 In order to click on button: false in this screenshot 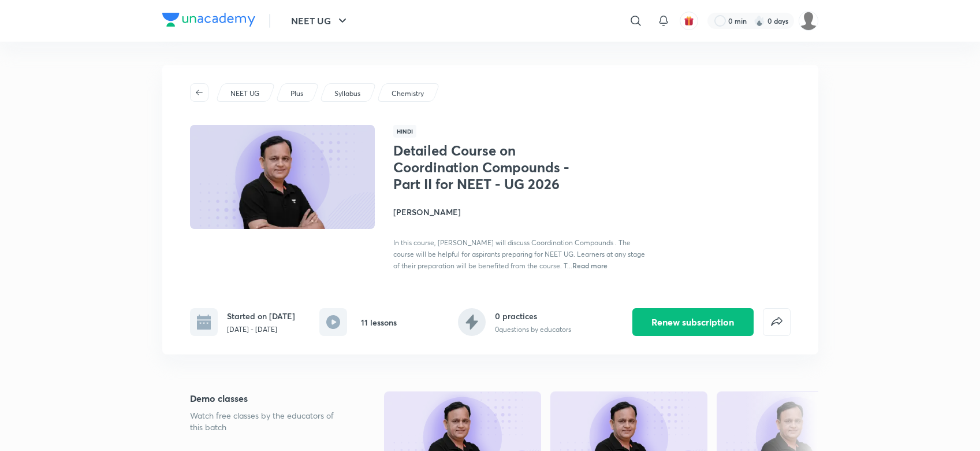, I will do `click(777, 322)`.